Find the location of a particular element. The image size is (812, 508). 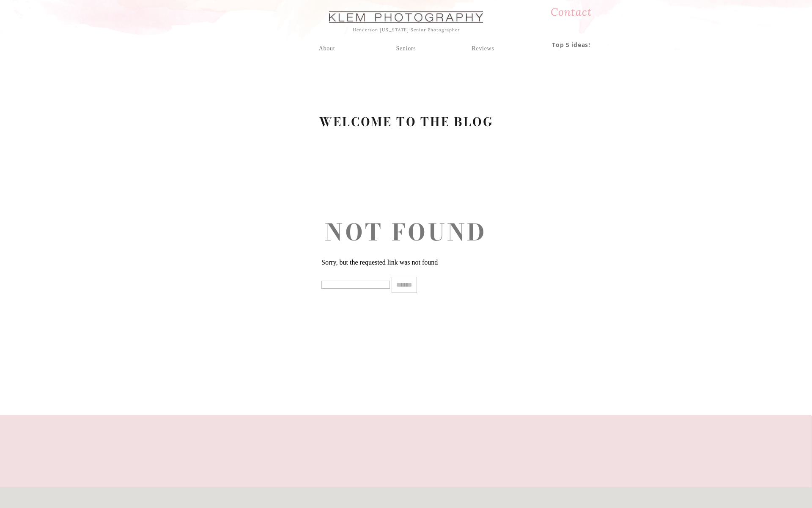

div: Contact is located at coordinates (571, 13).